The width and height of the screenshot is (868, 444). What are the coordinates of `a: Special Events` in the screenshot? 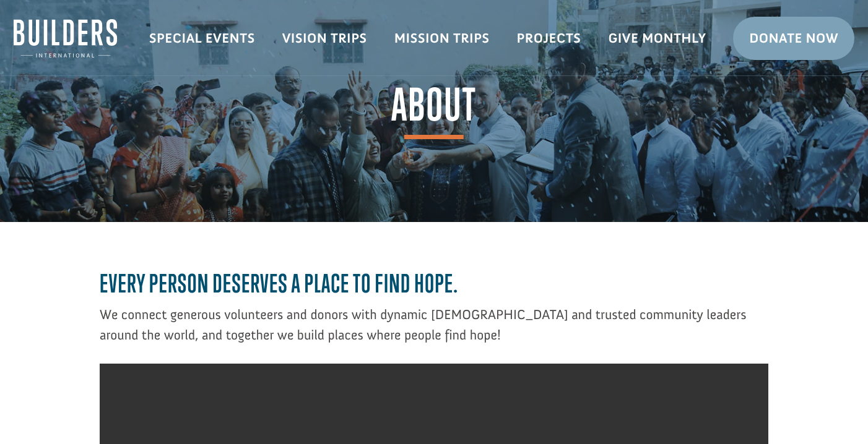 It's located at (202, 38).